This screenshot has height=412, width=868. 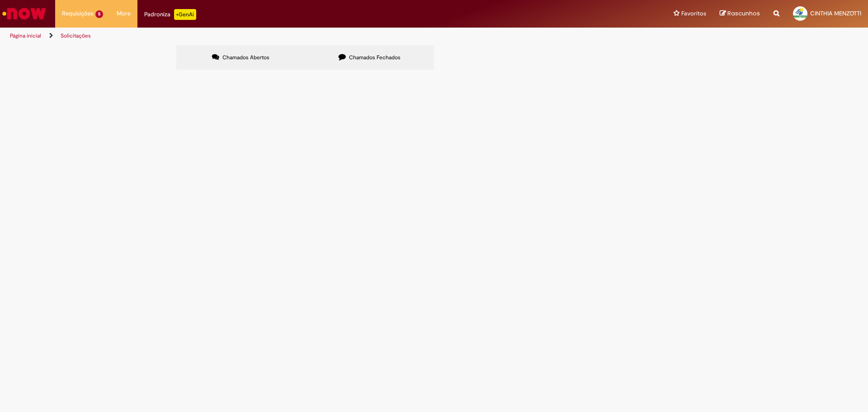 What do you see at coordinates (78, 14) in the screenshot?
I see `span: Requisições` at bounding box center [78, 14].